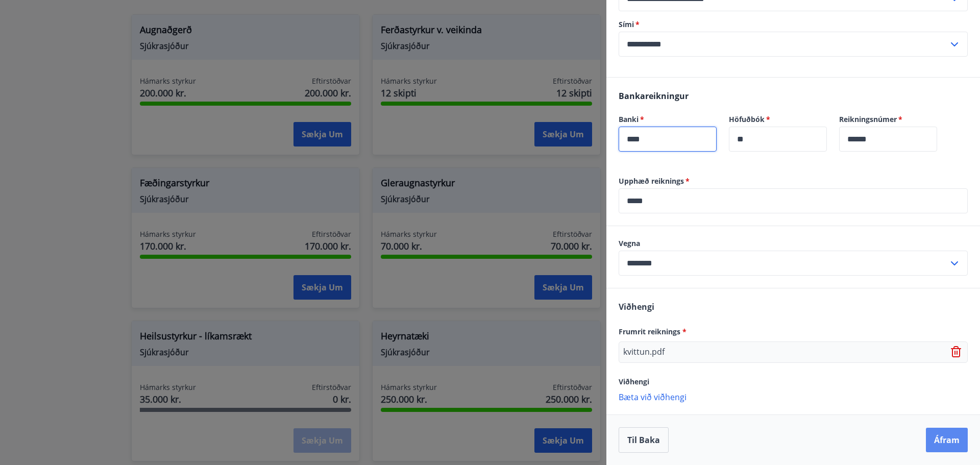 The width and height of the screenshot is (980, 465). Describe the element at coordinates (644, 352) in the screenshot. I see `p: kvittun.pdf` at that location.